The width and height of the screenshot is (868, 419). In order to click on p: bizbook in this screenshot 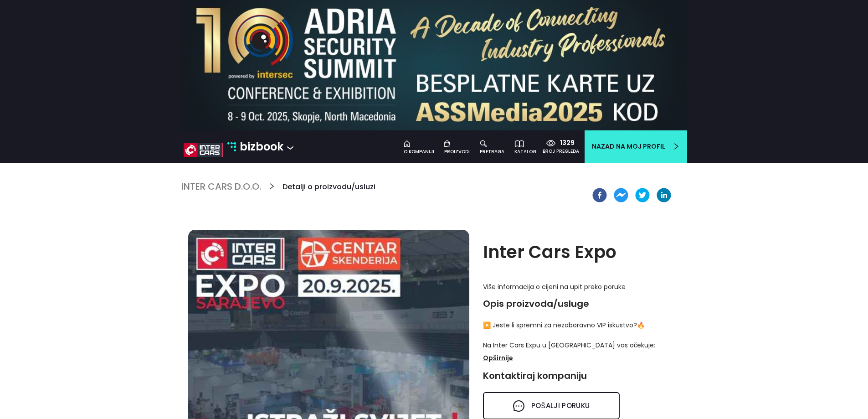, I will do `click(261, 147)`.